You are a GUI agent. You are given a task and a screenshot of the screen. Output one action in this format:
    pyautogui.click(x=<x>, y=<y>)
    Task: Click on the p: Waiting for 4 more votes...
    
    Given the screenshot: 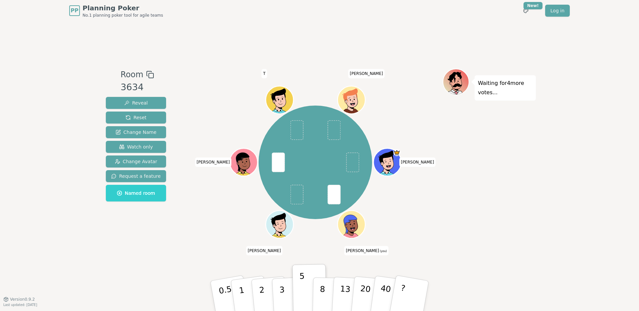 What is the action you would take?
    pyautogui.click(x=505, y=88)
    